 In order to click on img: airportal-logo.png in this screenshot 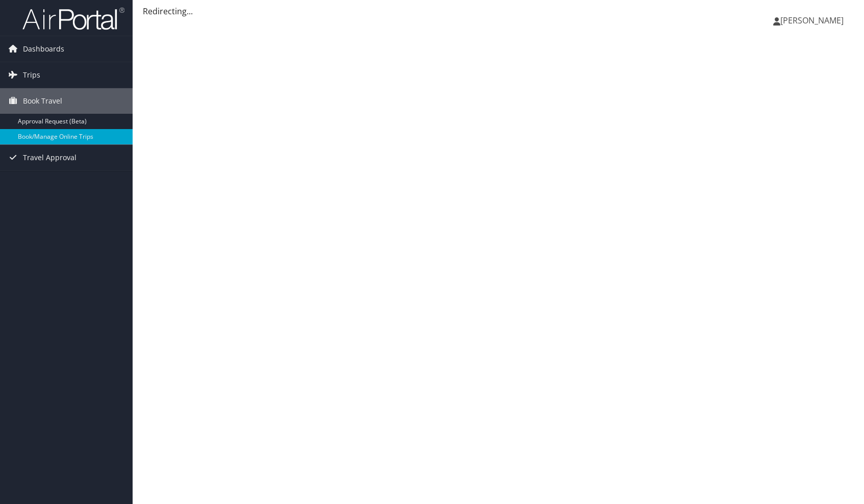, I will do `click(73, 19)`.